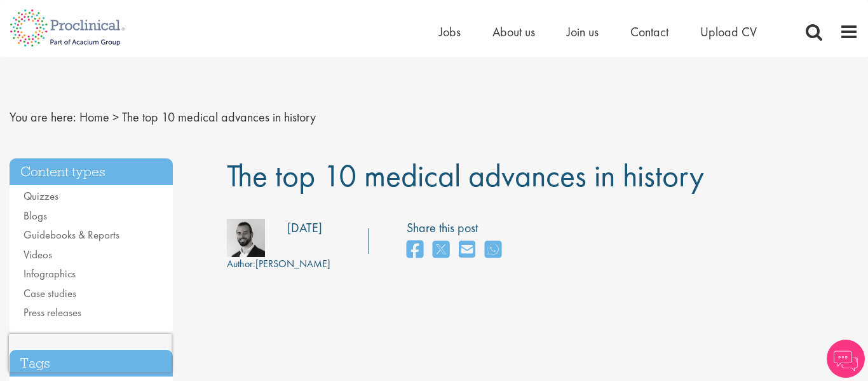 The image size is (868, 381). What do you see at coordinates (35, 215) in the screenshot?
I see `a: Blogs` at bounding box center [35, 215].